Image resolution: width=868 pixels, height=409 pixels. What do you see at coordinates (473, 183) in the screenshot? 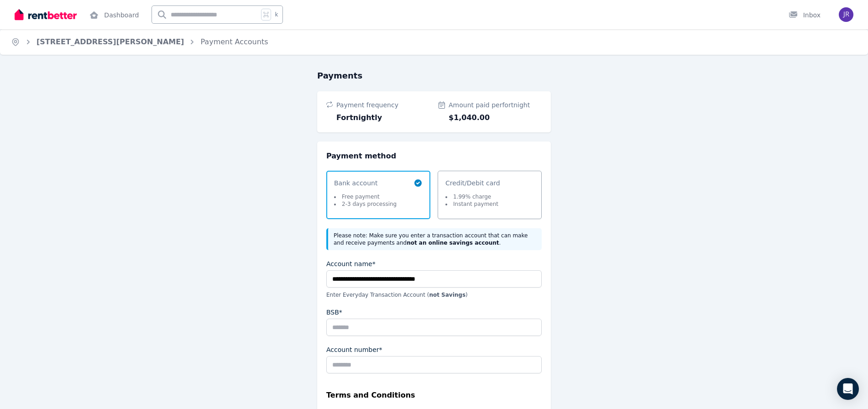
I see `span: Credit/Debit card` at bounding box center [473, 183].